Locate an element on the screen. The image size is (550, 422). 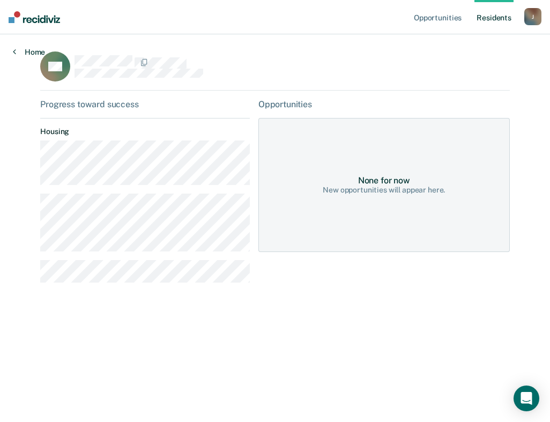
div: New opportunities will appear here. is located at coordinates (384, 190).